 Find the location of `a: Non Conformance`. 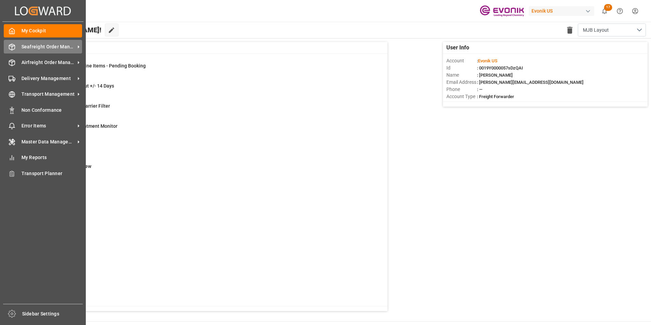

a: Non Conformance is located at coordinates (43, 110).